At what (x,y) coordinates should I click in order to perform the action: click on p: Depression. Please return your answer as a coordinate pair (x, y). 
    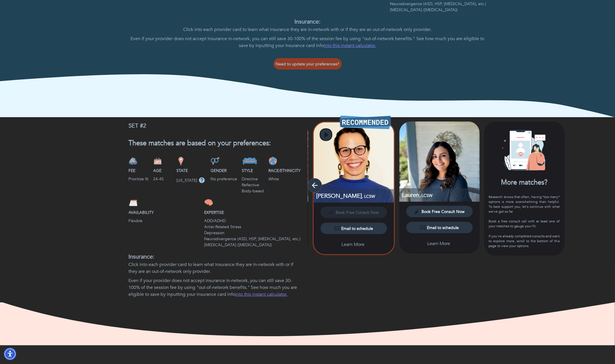
    Looking at the image, I should click on (253, 233).